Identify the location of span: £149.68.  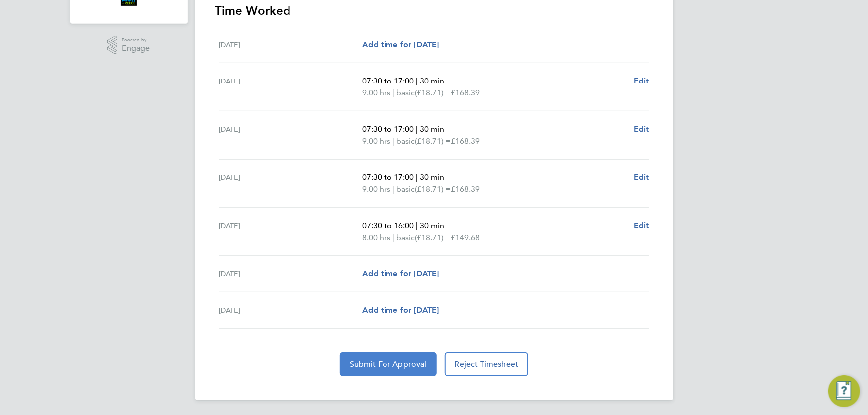
(465, 237).